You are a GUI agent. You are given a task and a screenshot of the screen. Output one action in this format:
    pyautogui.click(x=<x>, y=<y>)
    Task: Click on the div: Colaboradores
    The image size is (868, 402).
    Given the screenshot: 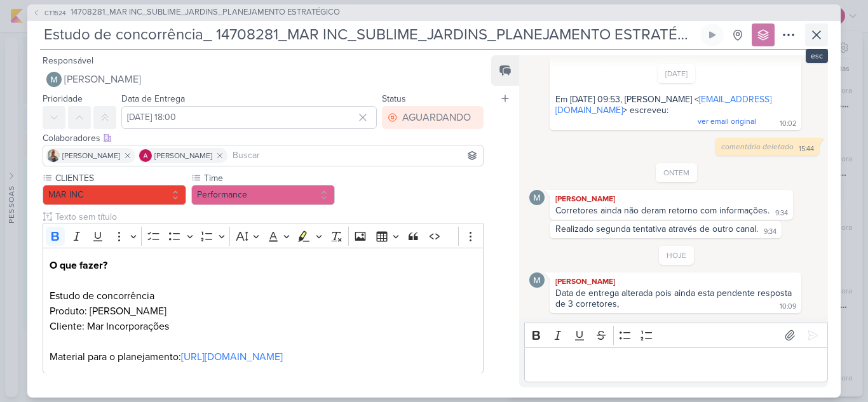 What is the action you would take?
    pyautogui.click(x=263, y=138)
    